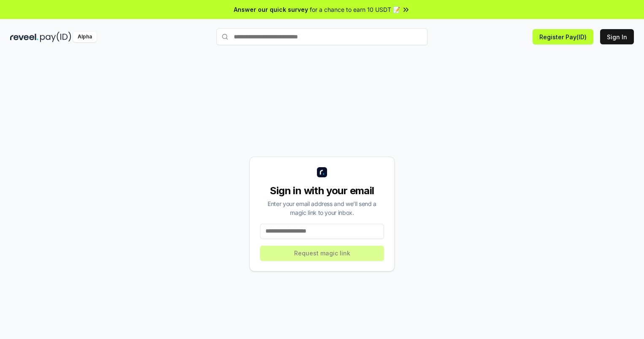 This screenshot has height=339, width=644. What do you see at coordinates (322, 172) in the screenshot?
I see `img: logo_small` at bounding box center [322, 172].